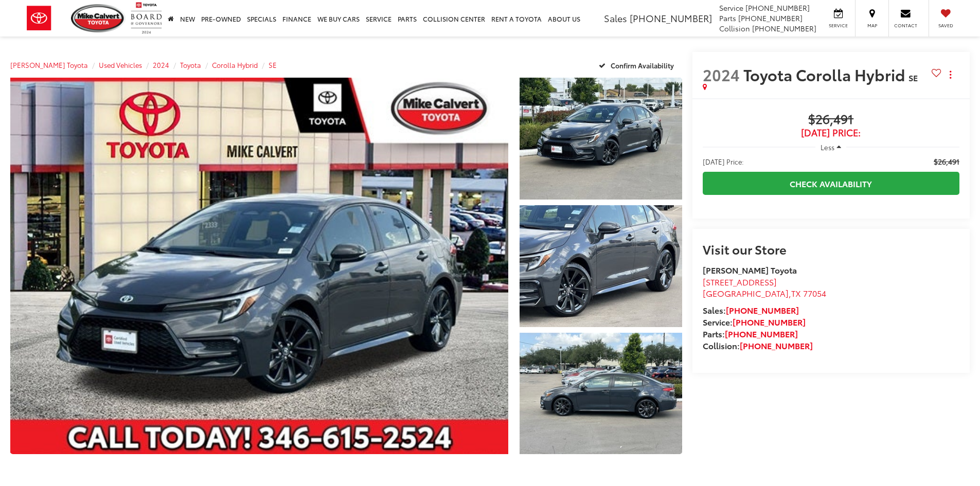  Describe the element at coordinates (831, 183) in the screenshot. I see `a: Check Availability` at that location.